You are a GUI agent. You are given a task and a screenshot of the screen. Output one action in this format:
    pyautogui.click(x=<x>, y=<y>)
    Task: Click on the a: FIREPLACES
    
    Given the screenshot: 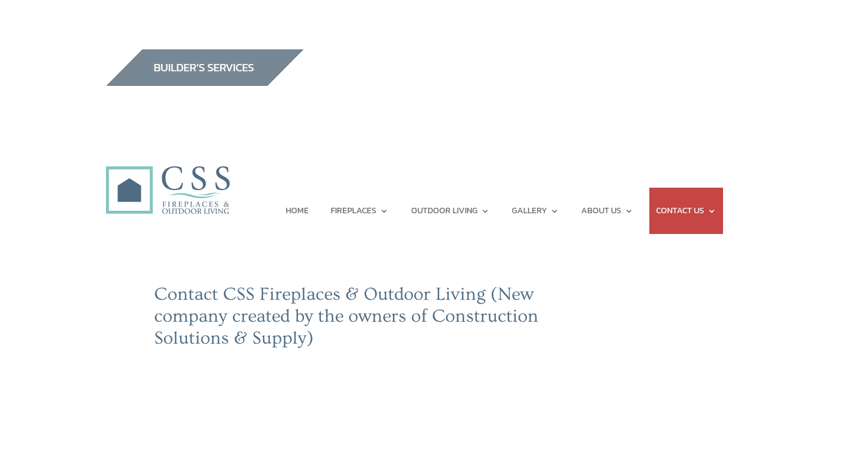 What is the action you would take?
    pyautogui.click(x=359, y=211)
    